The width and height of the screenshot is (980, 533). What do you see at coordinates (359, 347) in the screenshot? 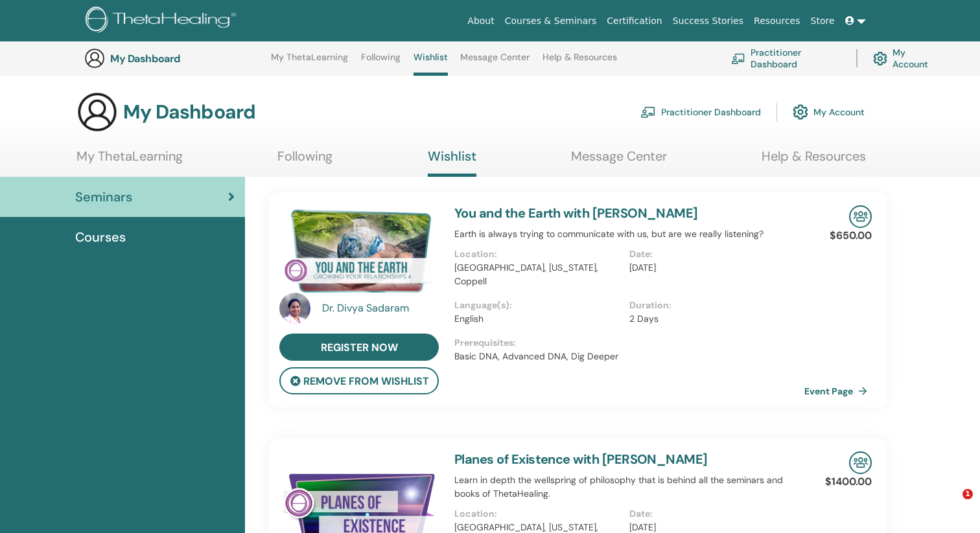
I see `span: register now` at bounding box center [359, 347].